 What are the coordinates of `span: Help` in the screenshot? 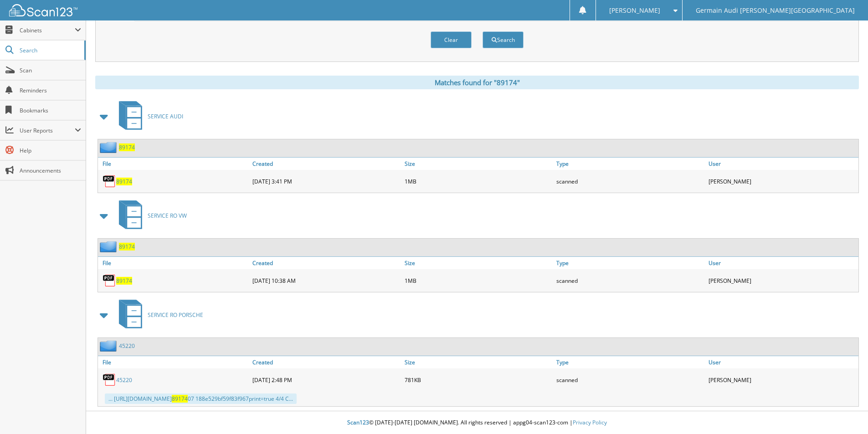 It's located at (50, 150).